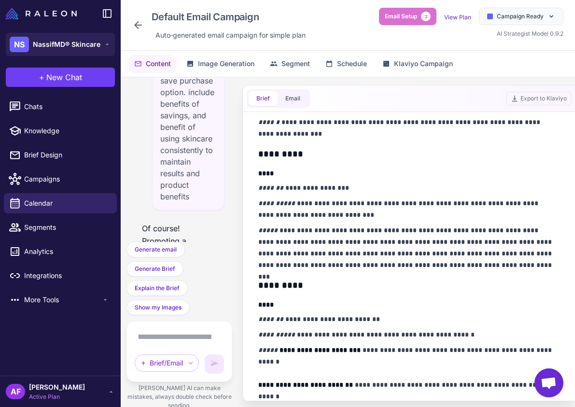 The height and width of the screenshot is (407, 575). I want to click on button: Generate email, so click(155, 250).